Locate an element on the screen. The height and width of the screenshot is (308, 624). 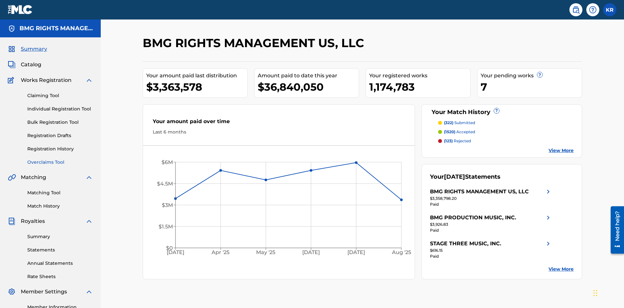
div: Your Match History is located at coordinates (502, 112).